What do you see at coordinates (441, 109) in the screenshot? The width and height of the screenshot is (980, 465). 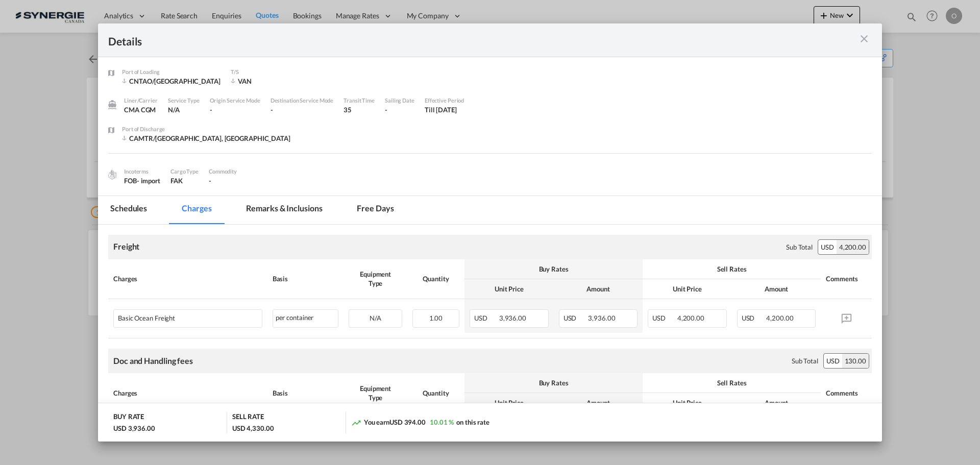 I see `div: Till 6 Sep 2025` at bounding box center [441, 109].